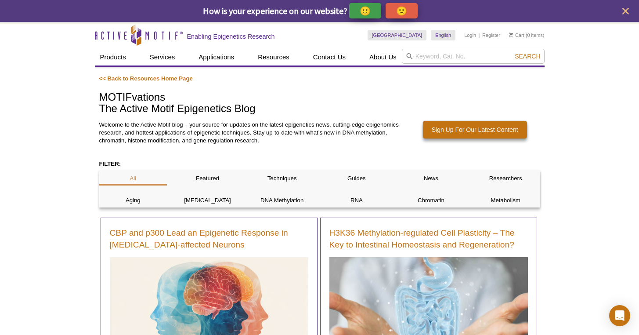 Image resolution: width=639 pixels, height=335 pixels. What do you see at coordinates (356, 200) in the screenshot?
I see `p: RNA` at bounding box center [356, 200].